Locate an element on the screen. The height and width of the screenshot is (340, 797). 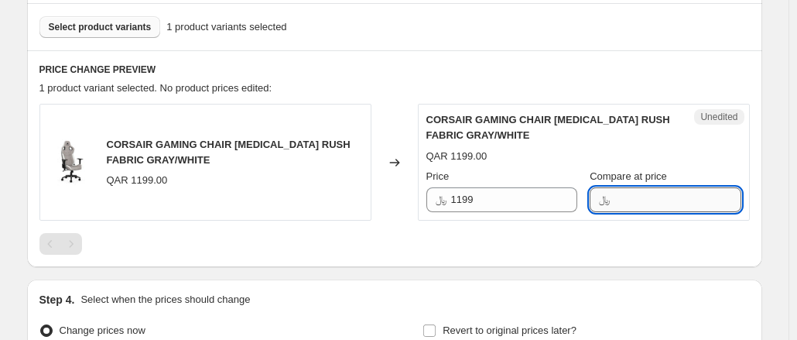
span: Compare at price is located at coordinates (629, 176).